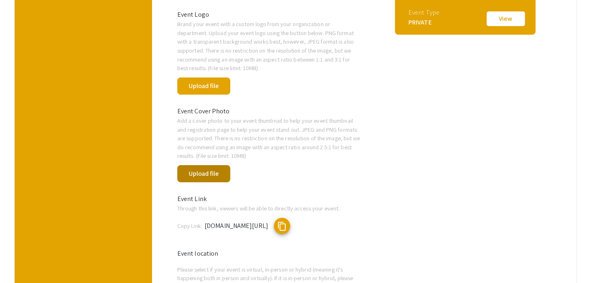 The width and height of the screenshot is (591, 283). I want to click on span: Copy Link:, so click(190, 225).